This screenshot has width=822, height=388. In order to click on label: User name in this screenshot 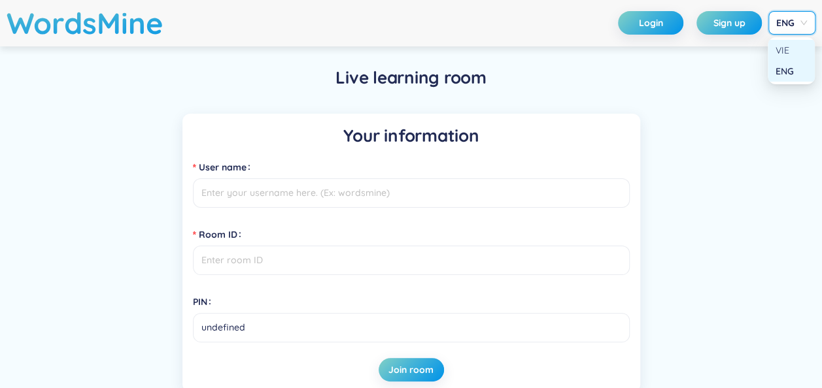, I will do `click(224, 167)`.